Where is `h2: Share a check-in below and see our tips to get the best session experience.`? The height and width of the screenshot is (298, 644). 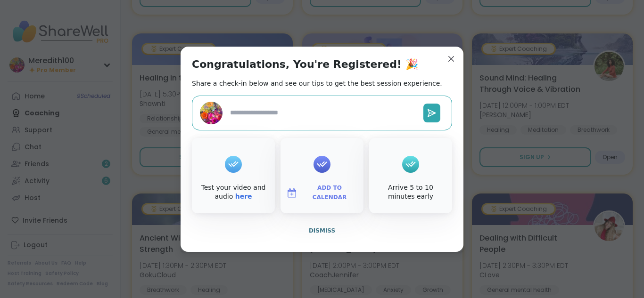 h2: Share a check-in below and see our tips to get the best session experience. is located at coordinates (317, 83).